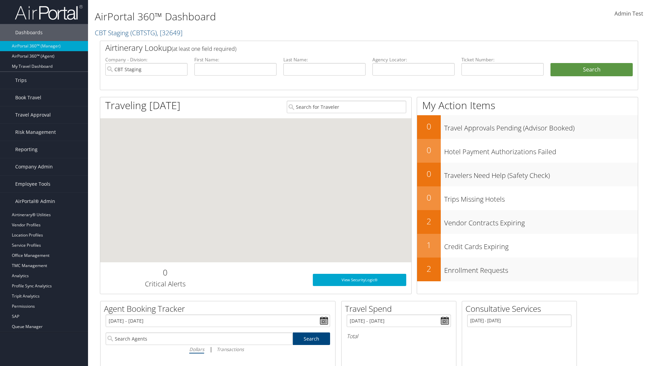 The image size is (650, 366). Describe the element at coordinates (592, 70) in the screenshot. I see `button: Search` at that location.